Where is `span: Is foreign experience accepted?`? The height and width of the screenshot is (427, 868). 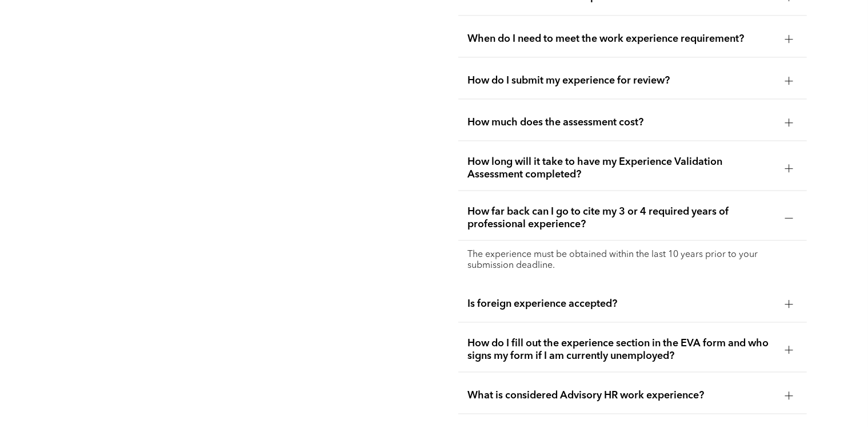 span: Is foreign experience accepted? is located at coordinates (622, 303).